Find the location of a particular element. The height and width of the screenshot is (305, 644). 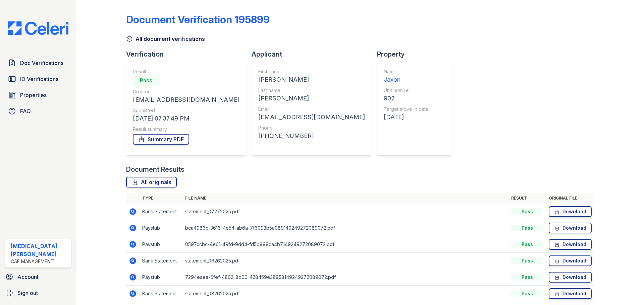

div: Applicant is located at coordinates (315, 54).